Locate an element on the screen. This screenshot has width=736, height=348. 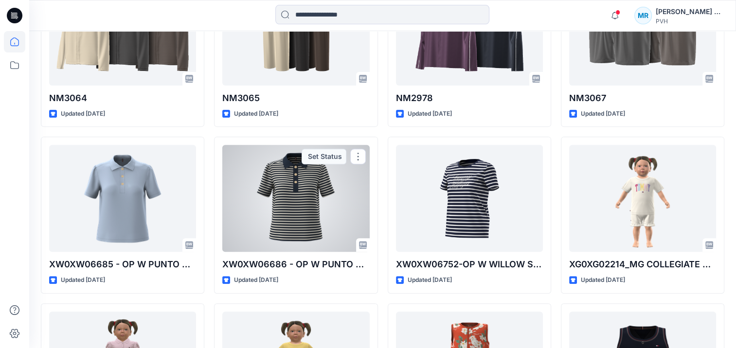
a: XG0XG02214_MG COLLEGIATE SHORT SET-MULTI_PROTO_V01 is located at coordinates (643, 198).